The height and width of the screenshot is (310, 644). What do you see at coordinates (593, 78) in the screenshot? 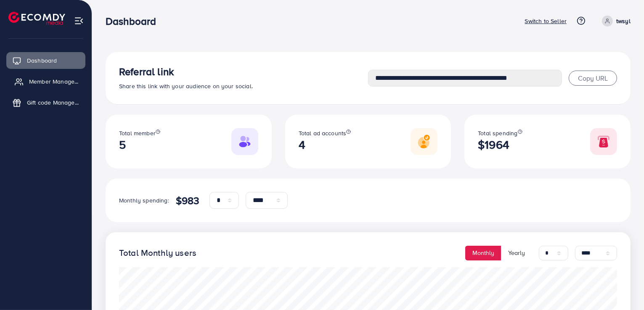
I see `button: Copy URL` at bounding box center [593, 78].